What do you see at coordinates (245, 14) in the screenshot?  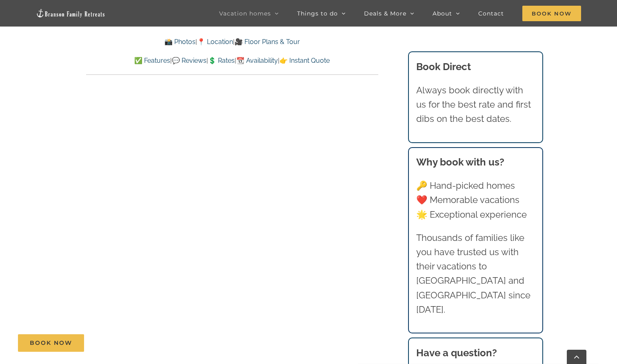 I see `span: Vacation homes` at bounding box center [245, 14].